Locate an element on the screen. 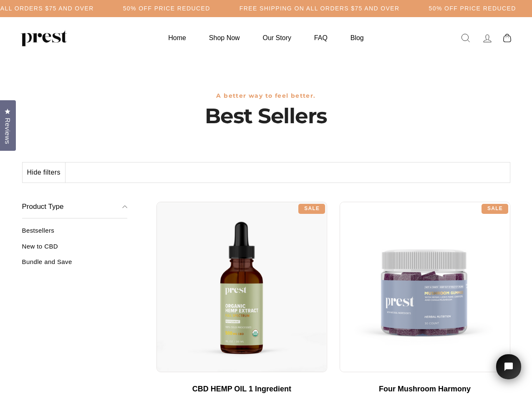  button: Open chat widget is located at coordinates (23, 24).